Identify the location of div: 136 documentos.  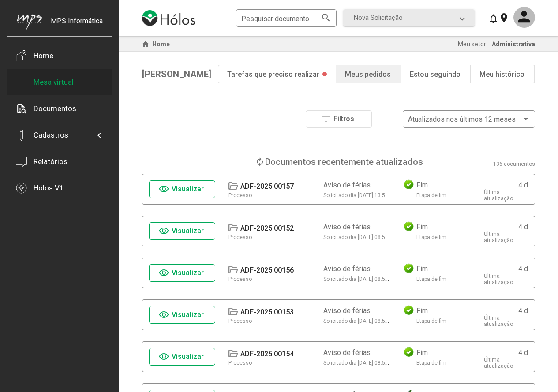
(514, 164).